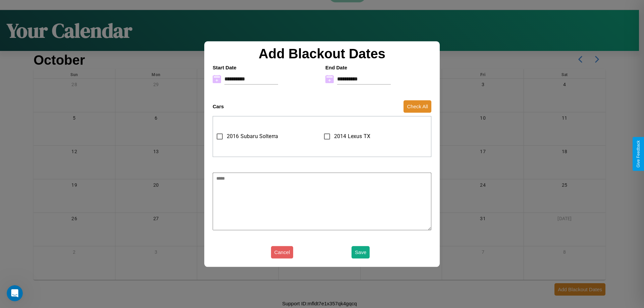  What do you see at coordinates (218, 106) in the screenshot?
I see `h4: Cars` at bounding box center [218, 106].